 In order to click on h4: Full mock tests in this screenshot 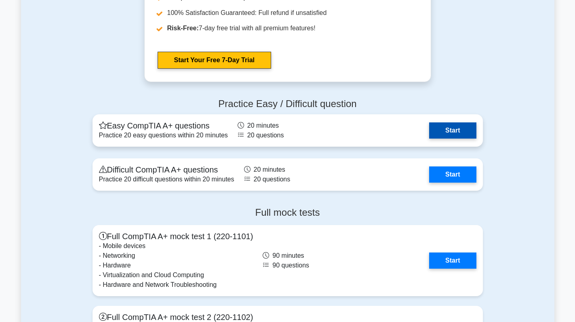, I will do `click(288, 212)`.